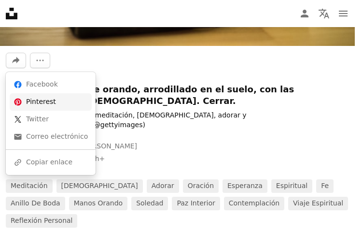 The height and width of the screenshot is (233, 363). What do you see at coordinates (51, 119) in the screenshot?
I see `a: Comparte en Twitter` at bounding box center [51, 119].